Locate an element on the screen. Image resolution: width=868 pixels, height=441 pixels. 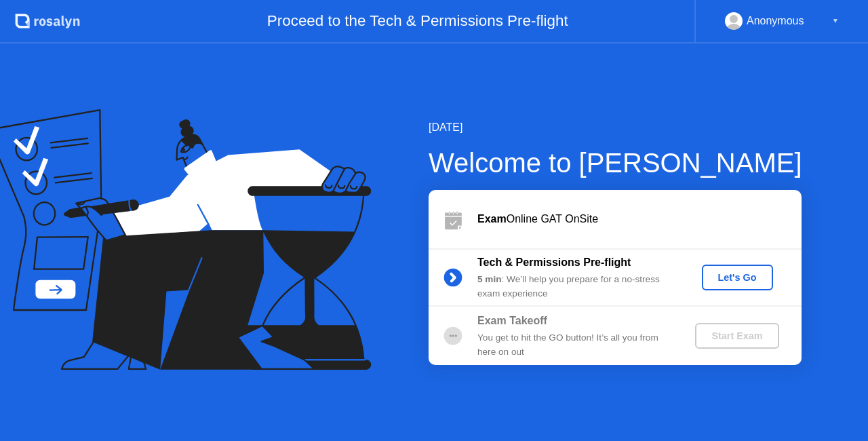
div: Let's Go is located at coordinates (737, 277).